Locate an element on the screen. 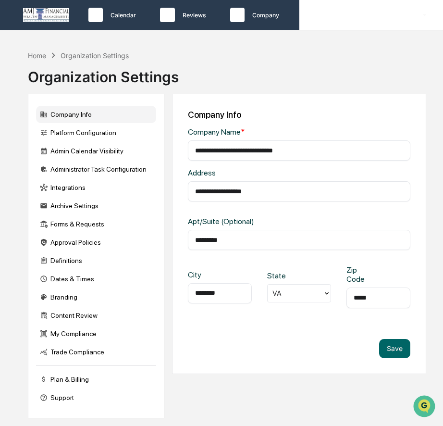  div: Definitions is located at coordinates (96, 260).